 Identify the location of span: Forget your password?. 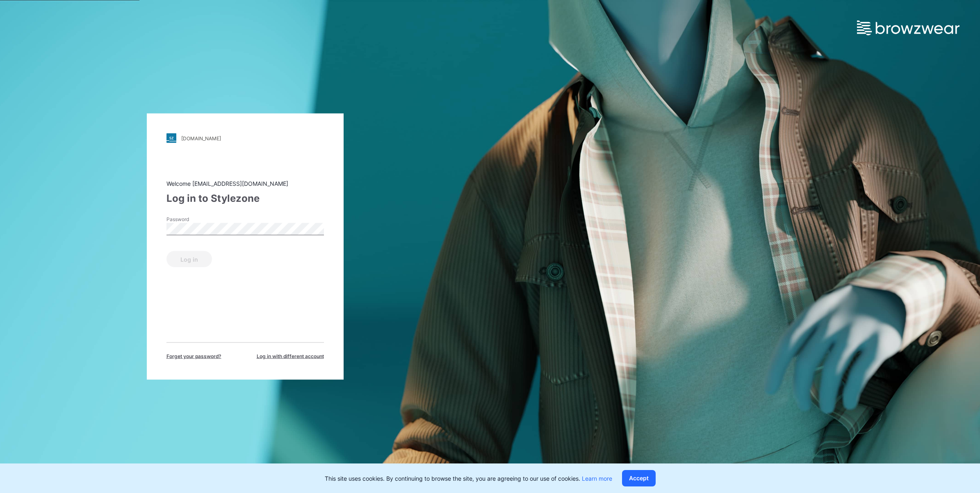
(194, 357).